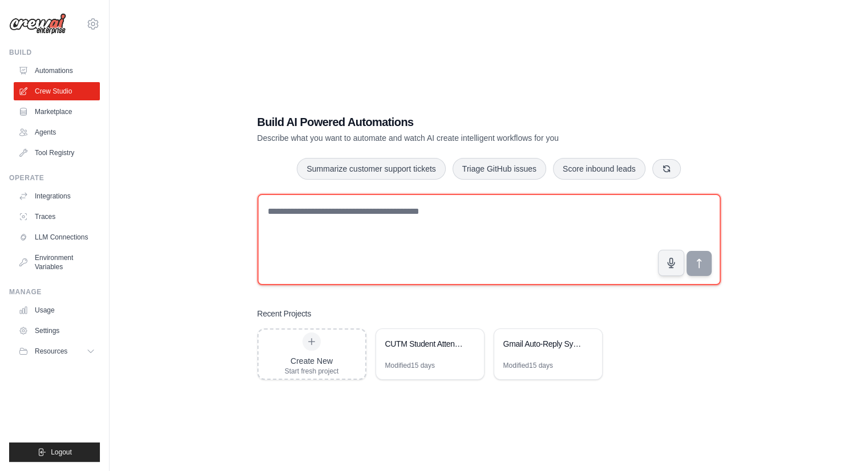 This screenshot has width=868, height=471. I want to click on span: Resources, so click(51, 352).